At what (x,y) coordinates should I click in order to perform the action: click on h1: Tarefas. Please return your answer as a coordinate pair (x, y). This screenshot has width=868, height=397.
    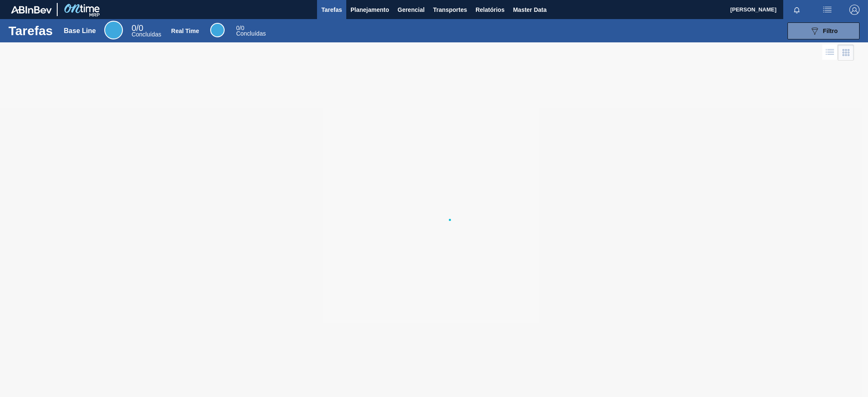
    Looking at the image, I should click on (30, 30).